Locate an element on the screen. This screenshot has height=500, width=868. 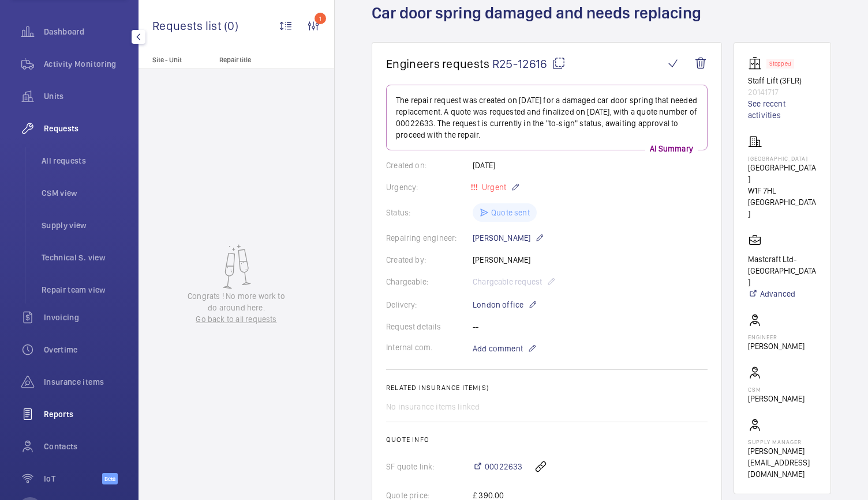
span: Supply view is located at coordinates (85, 226).